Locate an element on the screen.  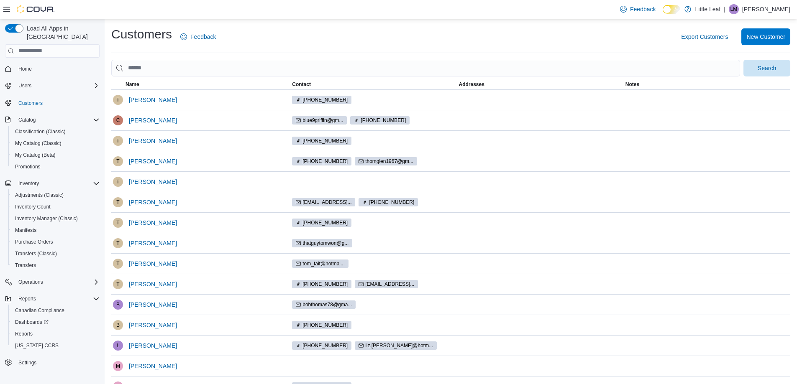
span: thomglen1967@gm... is located at coordinates (389, 161).